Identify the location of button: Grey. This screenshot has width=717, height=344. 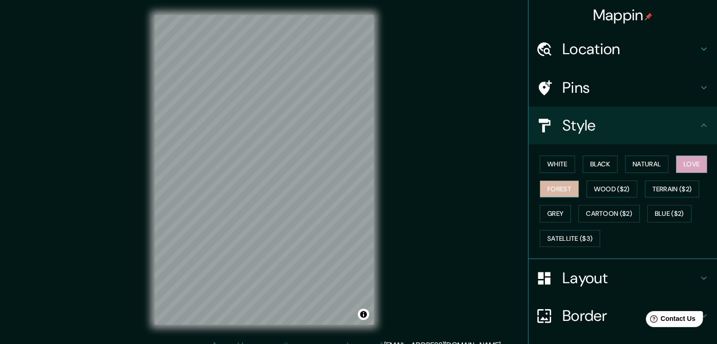
(556, 214).